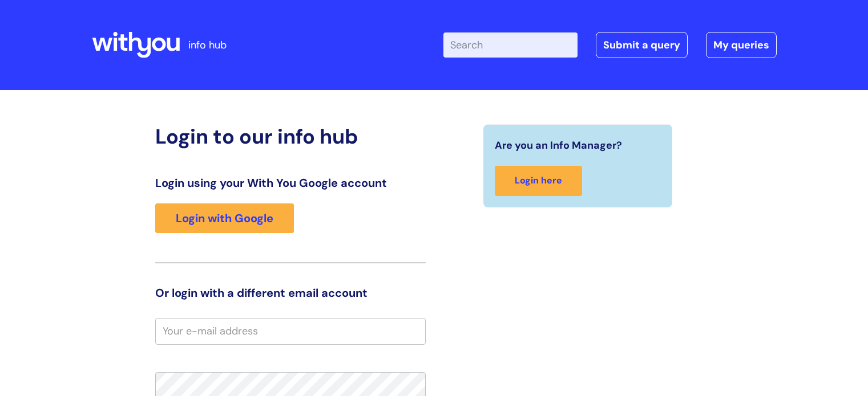 This screenshot has height=396, width=868. What do you see at coordinates (558, 145) in the screenshot?
I see `span: Are you an Info Manager?` at bounding box center [558, 145].